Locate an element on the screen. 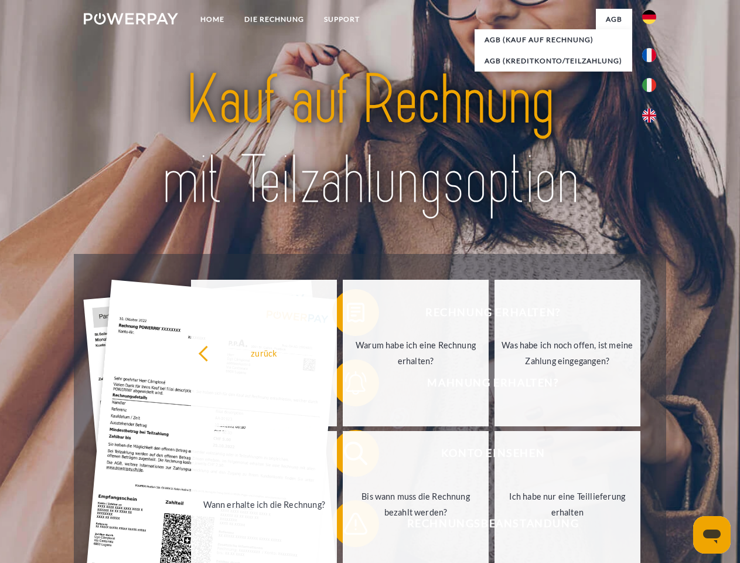 Image resolution: width=740 pixels, height=563 pixels. a: DIE RECHNUNG is located at coordinates (274, 19).